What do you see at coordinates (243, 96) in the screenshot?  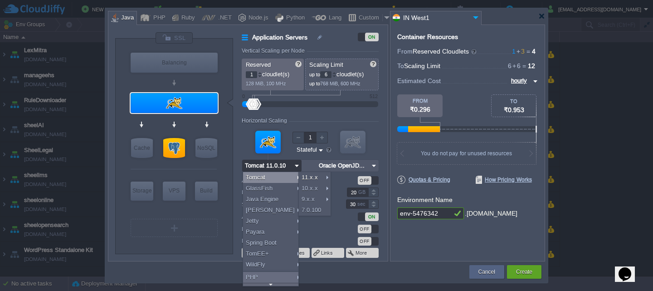 I see `div: 0` at bounding box center [243, 96].